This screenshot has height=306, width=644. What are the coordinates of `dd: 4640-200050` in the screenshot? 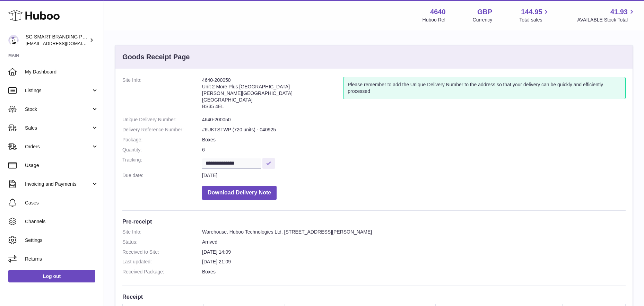 It's located at (414, 120).